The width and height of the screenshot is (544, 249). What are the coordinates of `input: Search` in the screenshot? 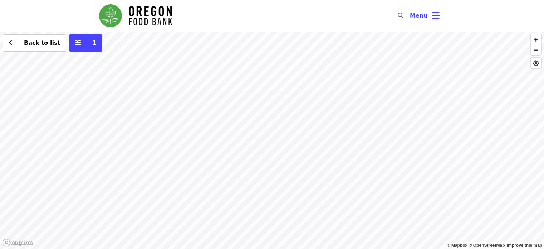 It's located at (411, 16).